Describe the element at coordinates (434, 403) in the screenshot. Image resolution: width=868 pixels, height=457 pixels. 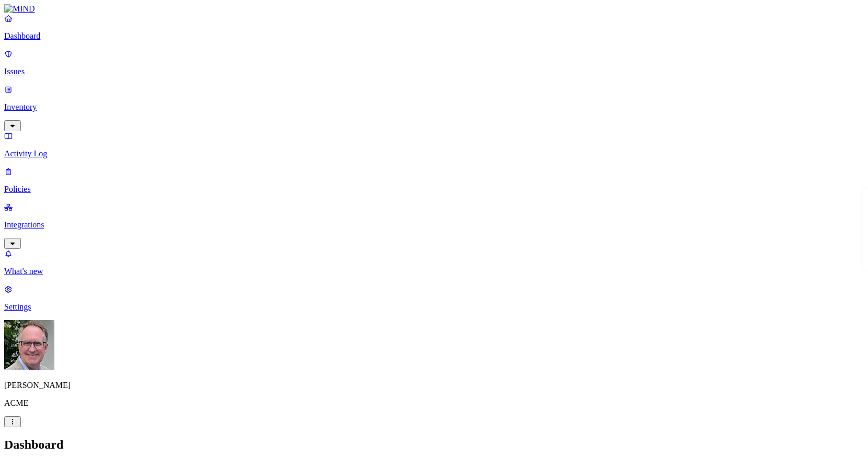
I see `p: ACME` at that location.